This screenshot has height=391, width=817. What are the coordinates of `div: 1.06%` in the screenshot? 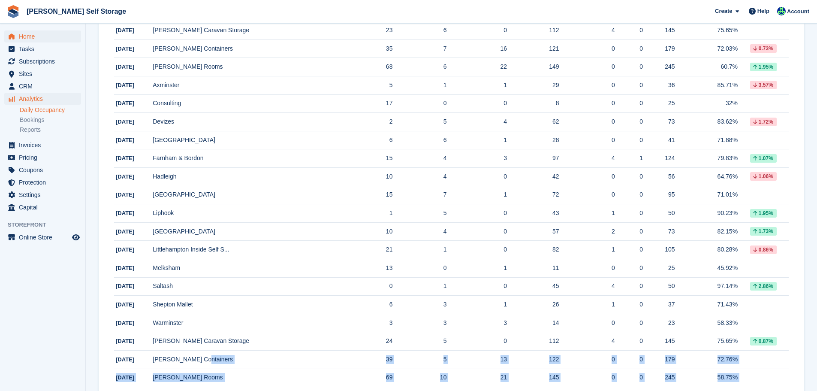 It's located at (764, 176).